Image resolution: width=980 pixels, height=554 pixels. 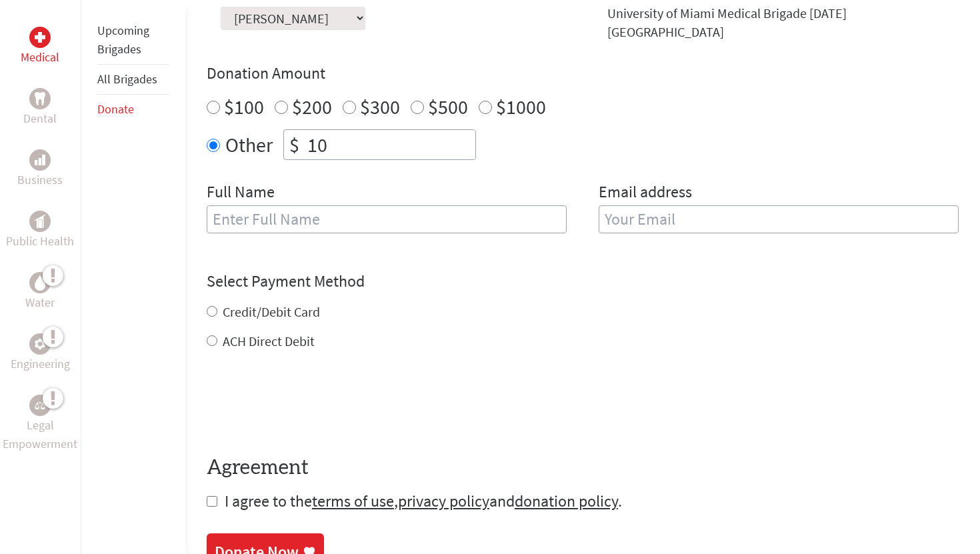 I want to click on label: $200, so click(x=312, y=107).